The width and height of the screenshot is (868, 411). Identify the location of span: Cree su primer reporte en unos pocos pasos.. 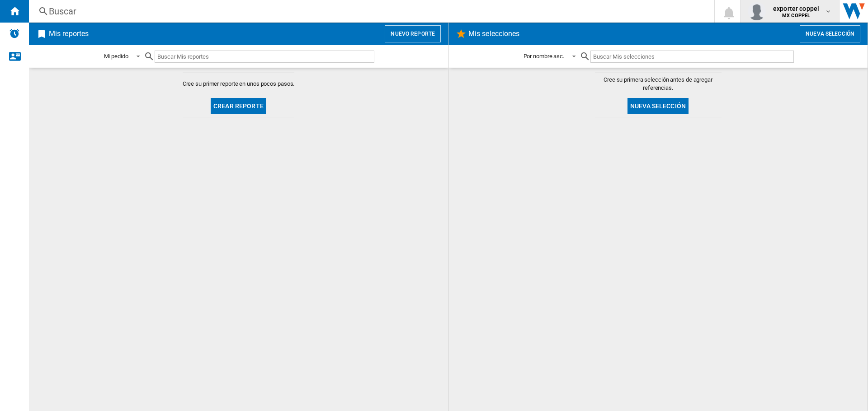
(239, 84).